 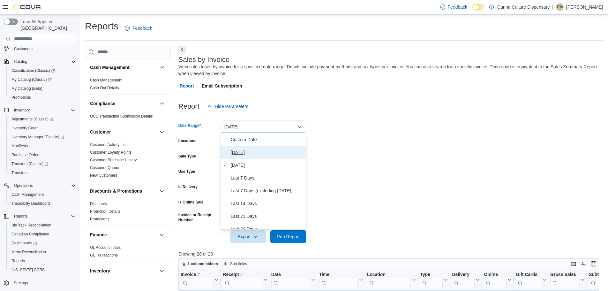 What do you see at coordinates (121, 116) in the screenshot?
I see `span: OCS Transaction Submission Details` at bounding box center [121, 116].